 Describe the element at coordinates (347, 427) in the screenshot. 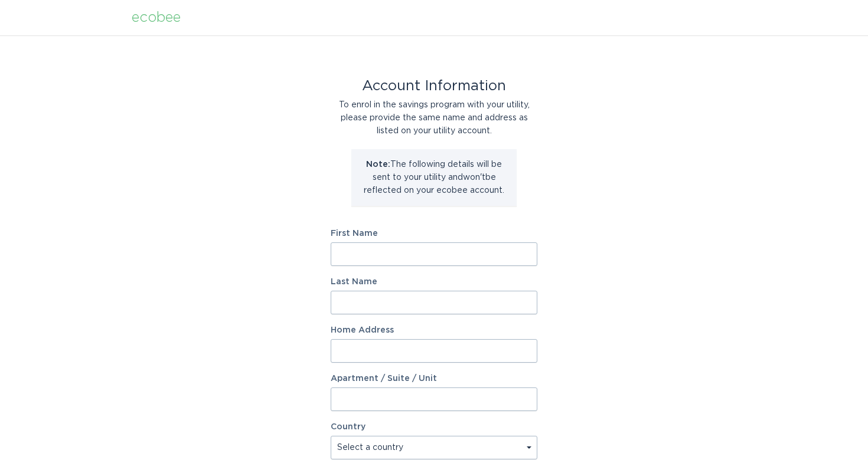

I see `label: Country` at that location.